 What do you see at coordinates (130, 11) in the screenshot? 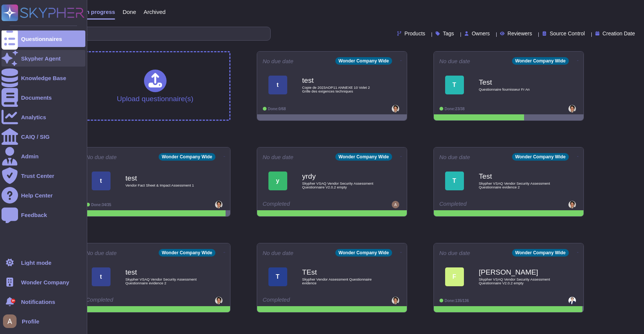
I see `span: Done` at bounding box center [130, 11].